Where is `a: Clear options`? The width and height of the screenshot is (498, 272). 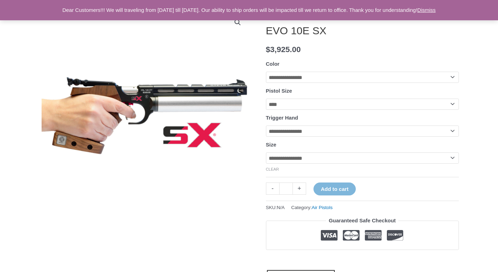 a: Clear options is located at coordinates (273, 169).